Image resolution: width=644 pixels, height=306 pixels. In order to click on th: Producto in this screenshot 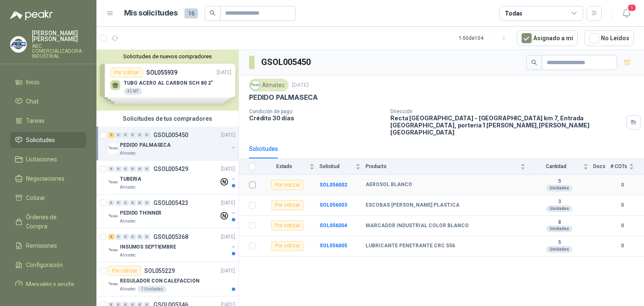, I will do `click(448, 166)`.